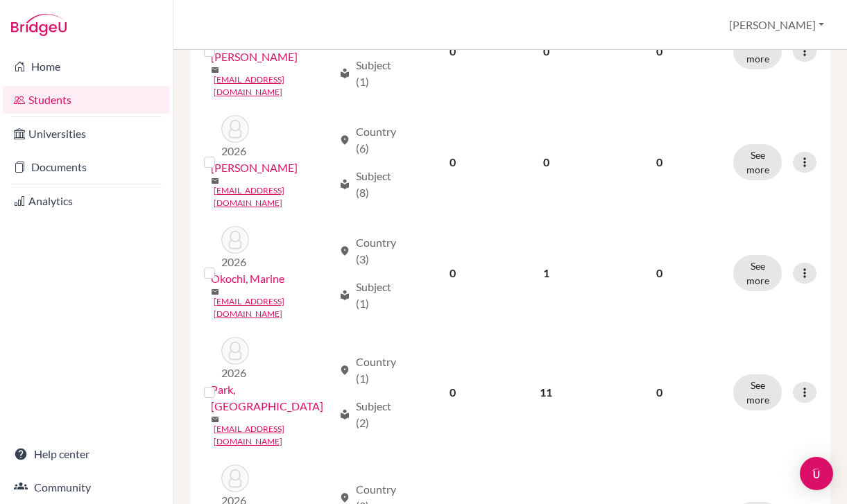 This screenshot has width=847, height=504. Describe the element at coordinates (86, 99) in the screenshot. I see `a: Students` at that location.